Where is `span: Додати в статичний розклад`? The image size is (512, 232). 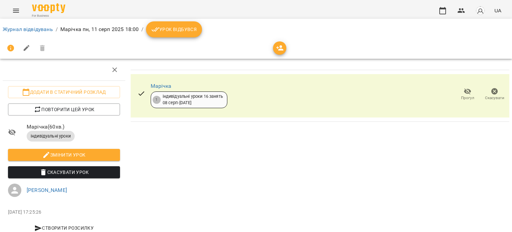
span: Додати в статичний розклад is located at coordinates (64, 92).